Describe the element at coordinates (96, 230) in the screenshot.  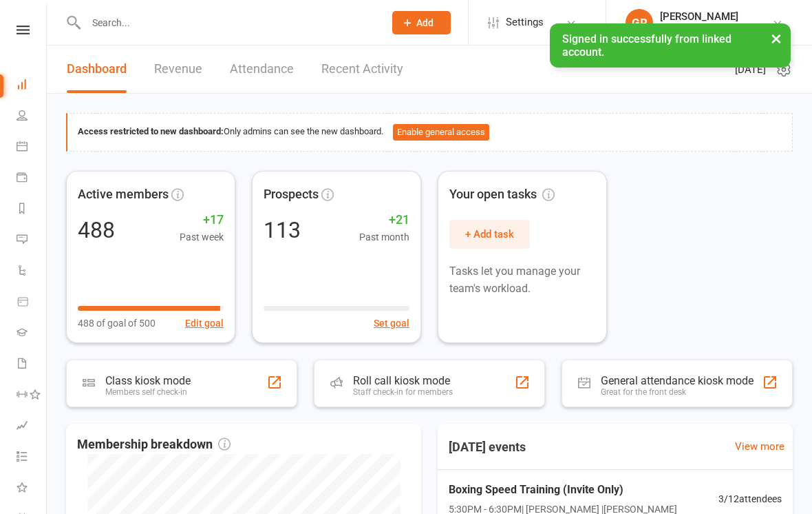
I see `div: 488` at that location.